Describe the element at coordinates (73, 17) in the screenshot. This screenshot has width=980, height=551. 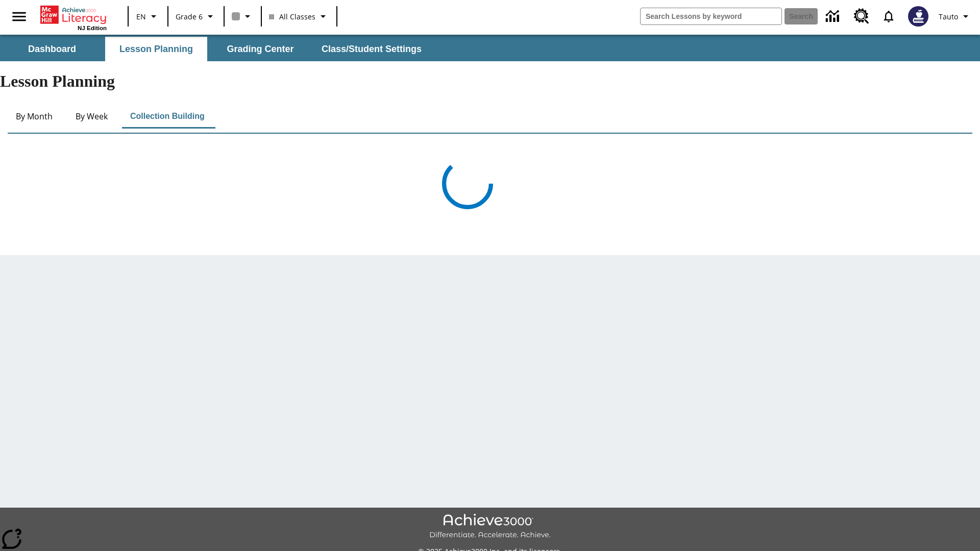
I see `div: Home` at that location.